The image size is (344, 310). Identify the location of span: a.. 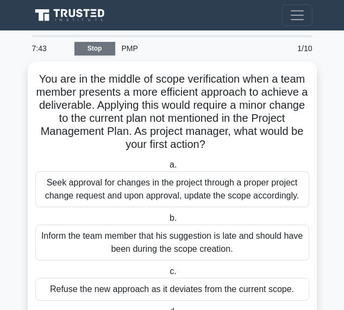
(173, 164).